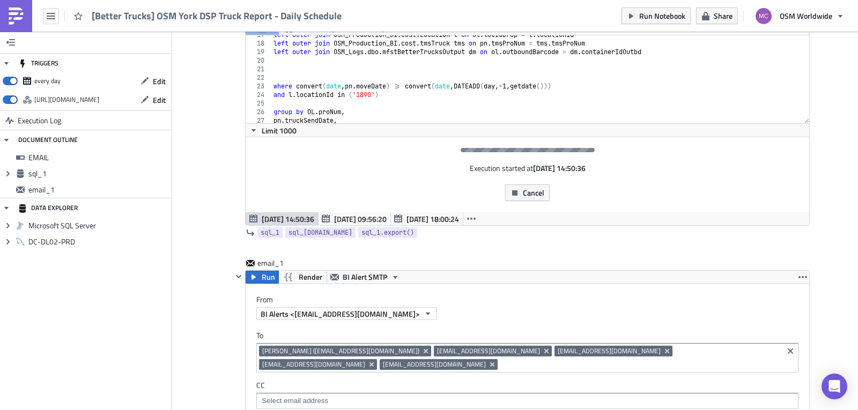  What do you see at coordinates (532, 300) in the screenshot?
I see `label: From` at bounding box center [532, 300].